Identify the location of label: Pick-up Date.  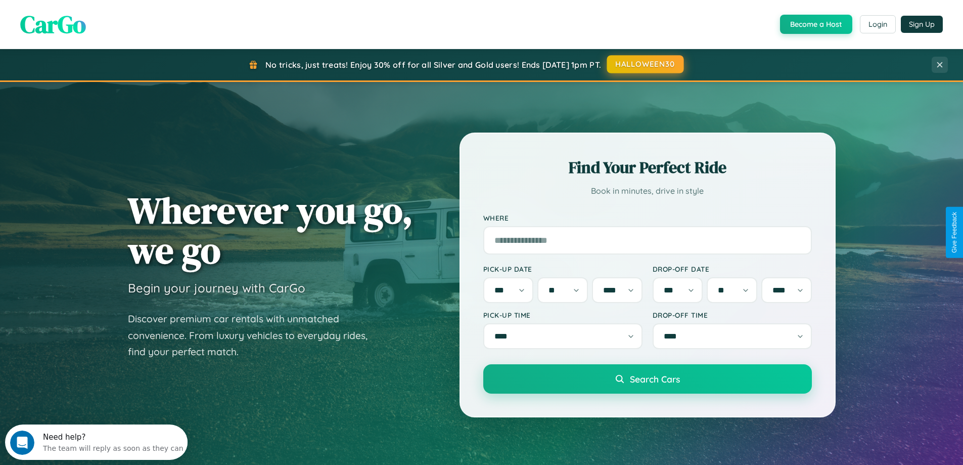
(563, 268).